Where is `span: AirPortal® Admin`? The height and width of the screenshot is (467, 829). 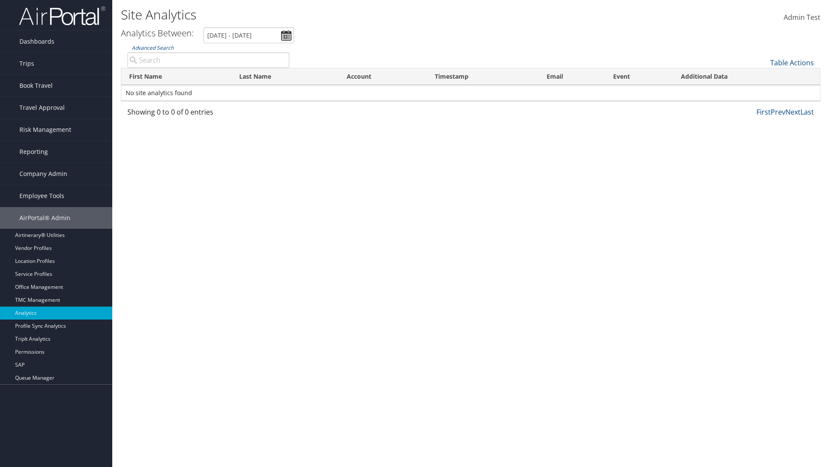 span: AirPortal® Admin is located at coordinates (45, 218).